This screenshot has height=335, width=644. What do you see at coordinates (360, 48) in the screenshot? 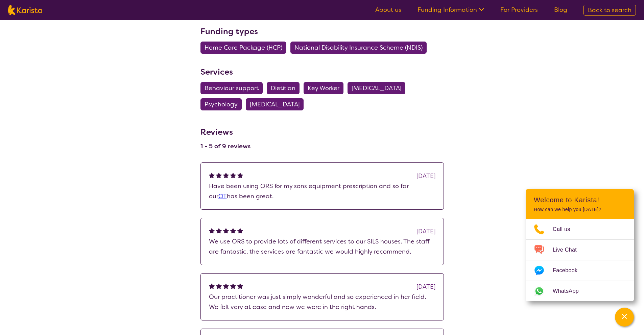
I see `a: National Disability Insurance Scheme (NDIS)` at bounding box center [360, 48].